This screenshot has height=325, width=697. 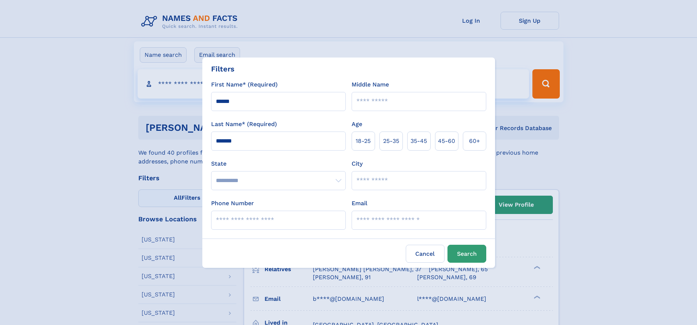 I want to click on span: 18‑25, so click(x=363, y=141).